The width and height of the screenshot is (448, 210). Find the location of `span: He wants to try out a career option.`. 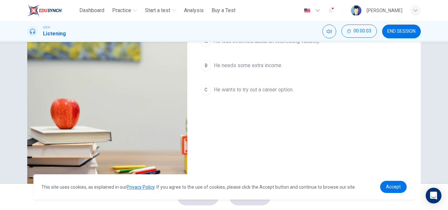

span: He wants to try out a career option. is located at coordinates (254, 90).